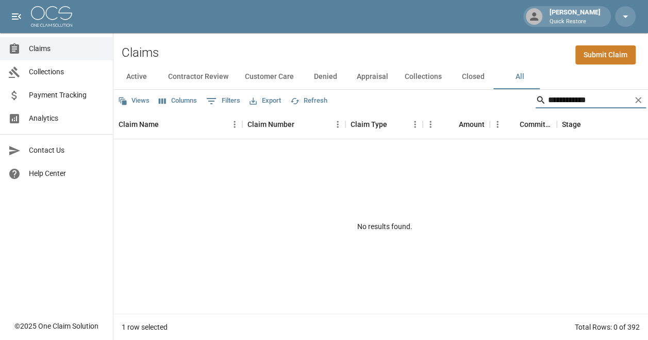 This screenshot has height=340, width=648. Describe the element at coordinates (66, 118) in the screenshot. I see `span: Analytics` at that location.